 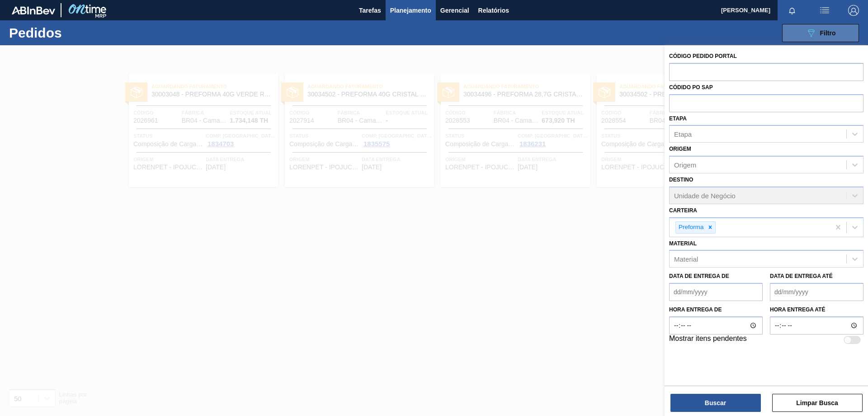 What do you see at coordinates (691, 88) in the screenshot?
I see `label: Códido PO SAP` at bounding box center [691, 88].